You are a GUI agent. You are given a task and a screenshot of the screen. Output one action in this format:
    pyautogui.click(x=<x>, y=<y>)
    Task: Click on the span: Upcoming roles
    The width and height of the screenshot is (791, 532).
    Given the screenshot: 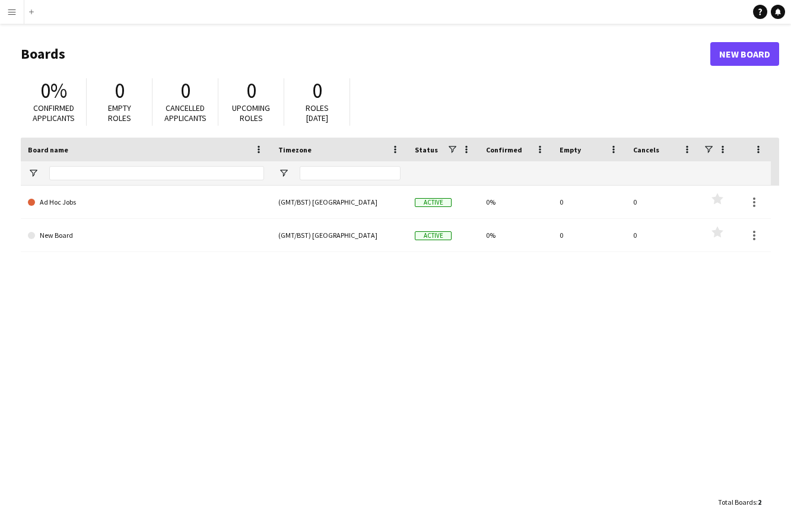 What is the action you would take?
    pyautogui.click(x=251, y=113)
    